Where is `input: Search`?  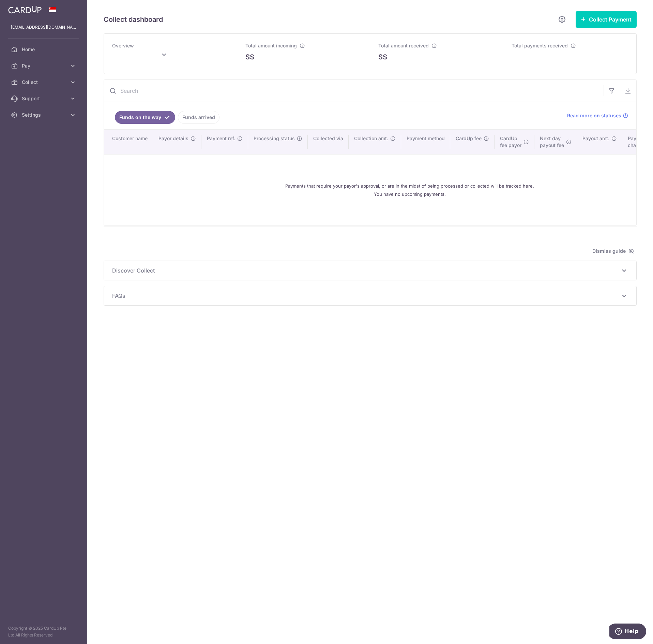 input: Search is located at coordinates (354, 91).